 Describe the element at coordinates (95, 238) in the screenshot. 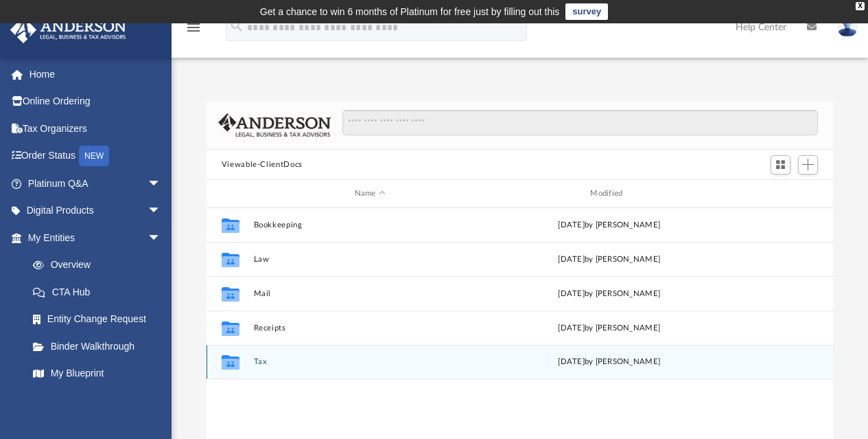

I see `a: My Entitiesarrow_drop_down` at that location.